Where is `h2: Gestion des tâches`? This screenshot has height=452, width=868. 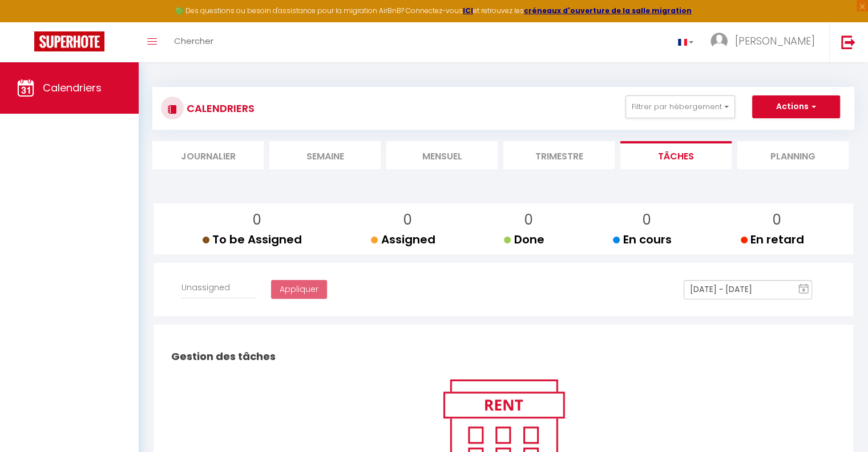 h2: Gestion des tâches is located at coordinates (503, 356).